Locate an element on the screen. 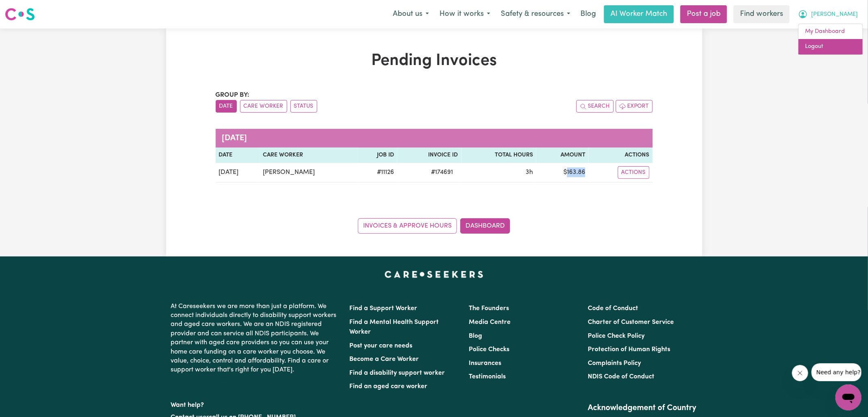 The width and height of the screenshot is (868, 417). a: Post a job is located at coordinates (703, 14).